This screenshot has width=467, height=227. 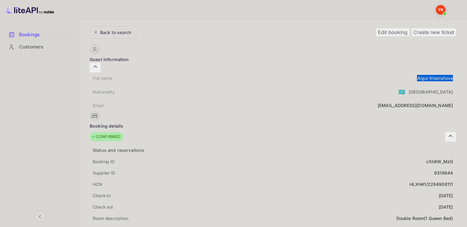 I want to click on img: LiteAPI logo, so click(x=29, y=10).